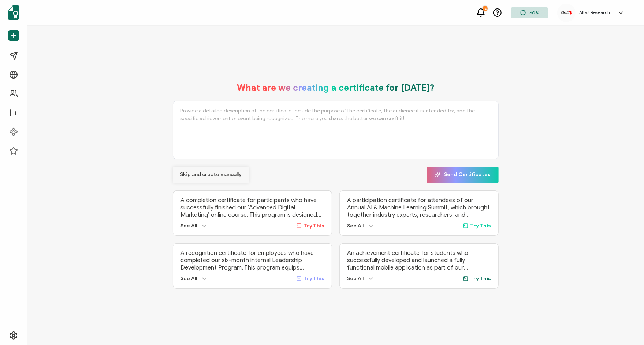 The height and width of the screenshot is (345, 644). Describe the element at coordinates (211, 175) in the screenshot. I see `button: Skip and create manually` at that location.